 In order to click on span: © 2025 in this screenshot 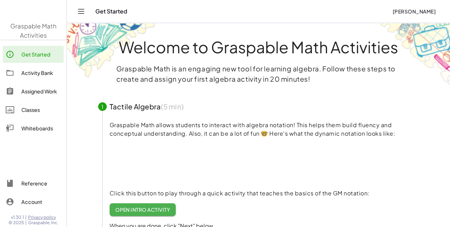, I will do `click(16, 223)`.